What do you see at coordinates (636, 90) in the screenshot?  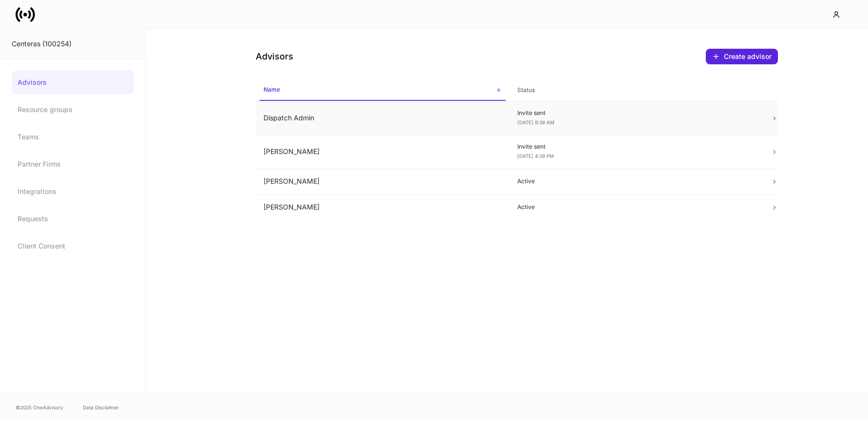 I see `span: Status` at bounding box center [636, 90].